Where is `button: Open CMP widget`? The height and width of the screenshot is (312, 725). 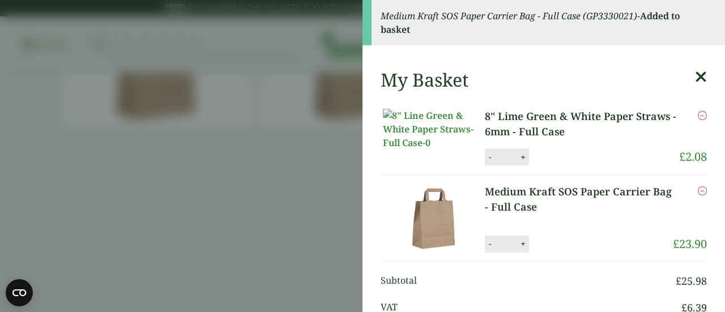
button: Open CMP widget is located at coordinates (19, 293).